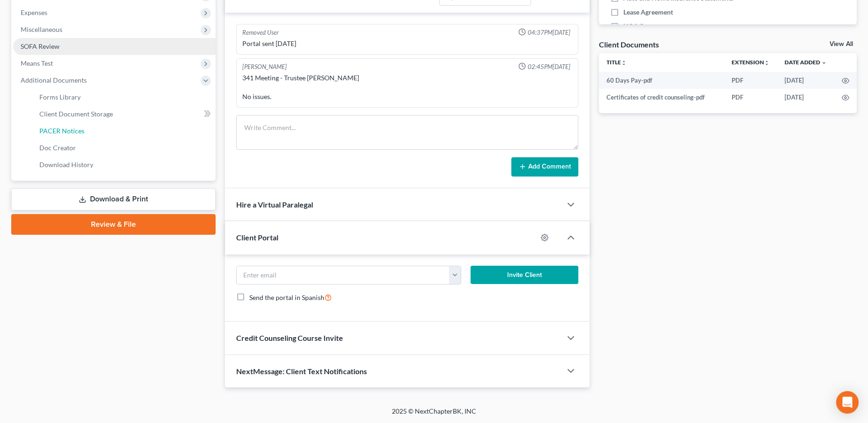 The image size is (868, 423). Describe the element at coordinates (287, 297) in the screenshot. I see `span: Send the portal in Spanish` at that location.